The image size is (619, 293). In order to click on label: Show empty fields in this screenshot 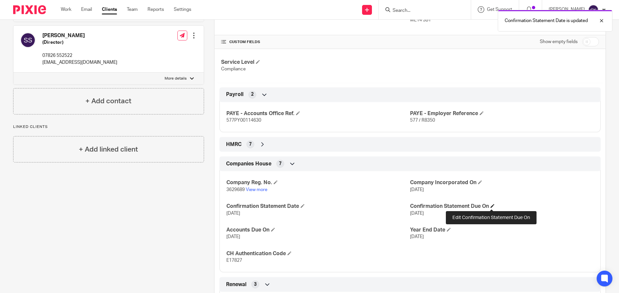, I will do `click(558, 42)`.